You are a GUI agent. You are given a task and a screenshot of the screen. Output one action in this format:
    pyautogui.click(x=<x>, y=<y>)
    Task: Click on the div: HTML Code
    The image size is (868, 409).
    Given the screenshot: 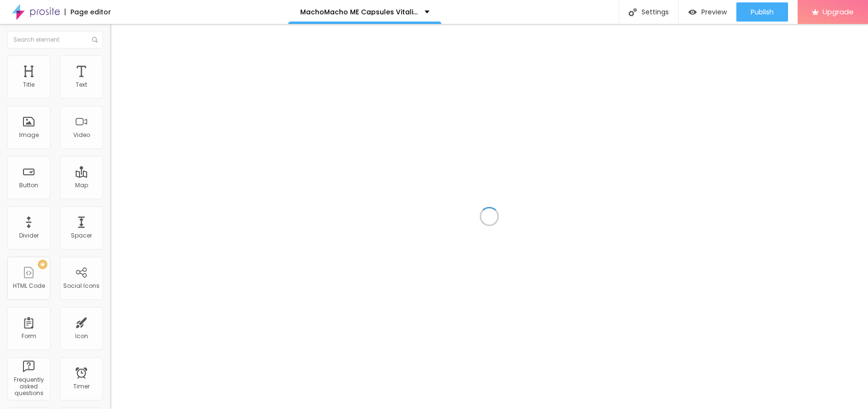 What is the action you would take?
    pyautogui.click(x=29, y=286)
    